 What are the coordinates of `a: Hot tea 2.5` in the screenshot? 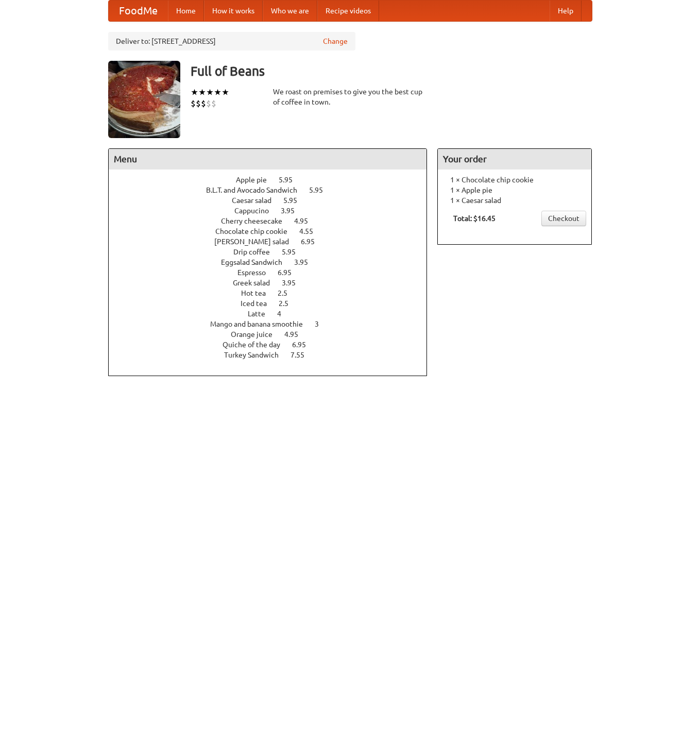 It's located at (273, 293).